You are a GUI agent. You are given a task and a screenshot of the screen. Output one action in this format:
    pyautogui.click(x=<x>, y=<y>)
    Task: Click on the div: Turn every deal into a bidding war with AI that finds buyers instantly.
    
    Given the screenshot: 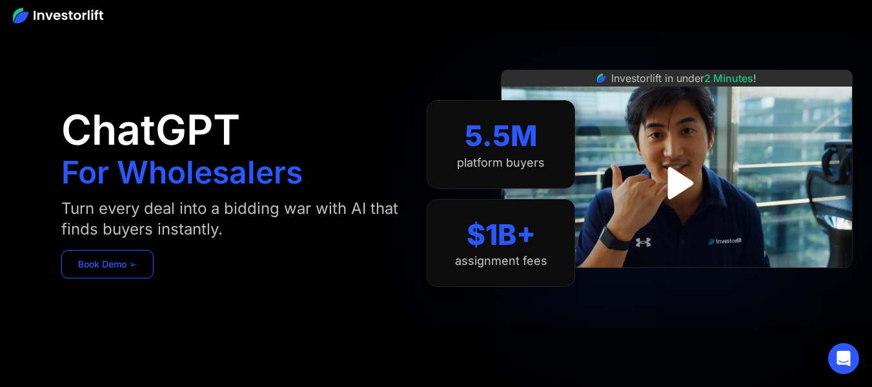 What is the action you would take?
    pyautogui.click(x=231, y=219)
    